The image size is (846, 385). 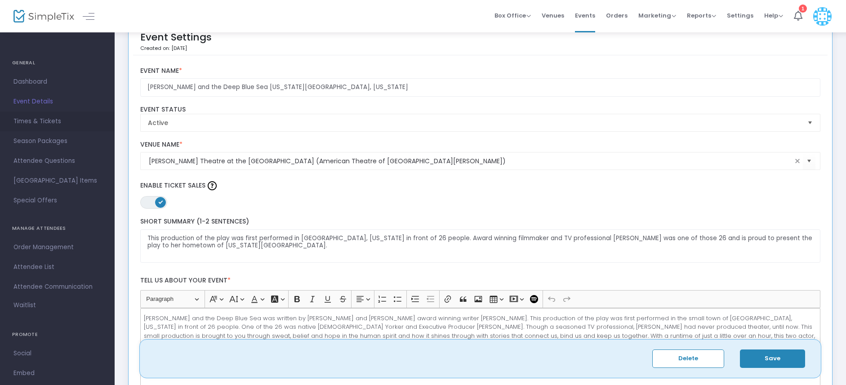 What do you see at coordinates (57, 161) in the screenshot?
I see `span: Attendee Questions` at bounding box center [57, 161].